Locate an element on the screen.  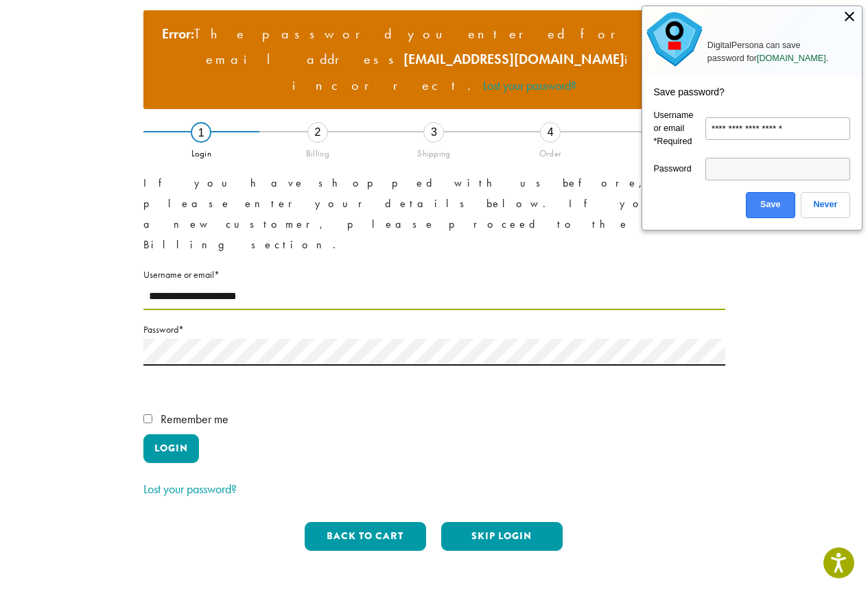
button: Back to cart is located at coordinates (365, 537).